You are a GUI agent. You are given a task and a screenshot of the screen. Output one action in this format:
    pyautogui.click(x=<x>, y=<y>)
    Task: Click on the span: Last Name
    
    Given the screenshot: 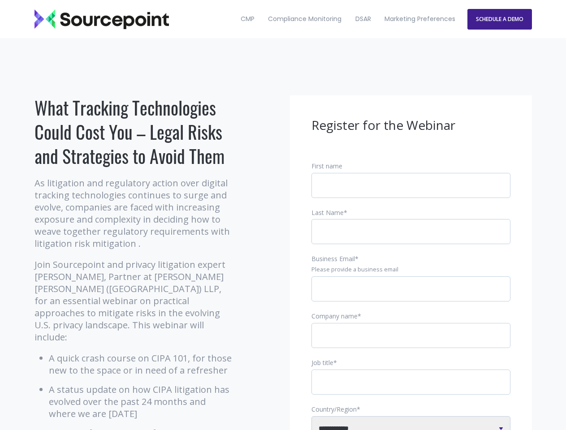 What is the action you would take?
    pyautogui.click(x=328, y=212)
    